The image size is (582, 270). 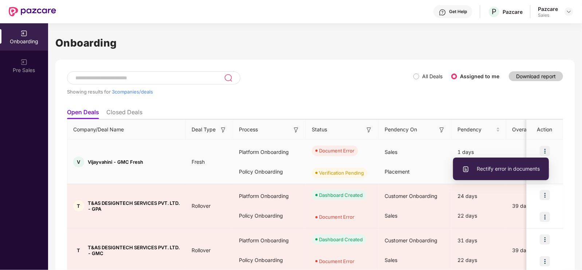 What do you see at coordinates (548, 15) in the screenshot?
I see `div: Sales` at bounding box center [548, 15].